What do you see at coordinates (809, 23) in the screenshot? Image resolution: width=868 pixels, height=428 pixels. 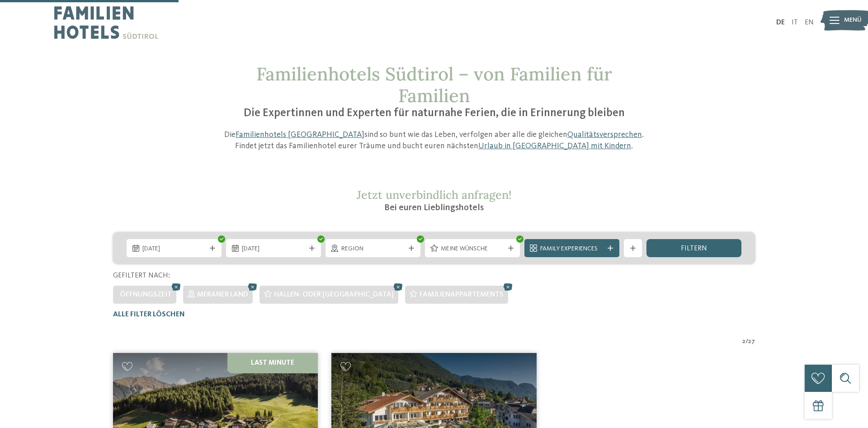 I see `a: EN` at bounding box center [809, 23].